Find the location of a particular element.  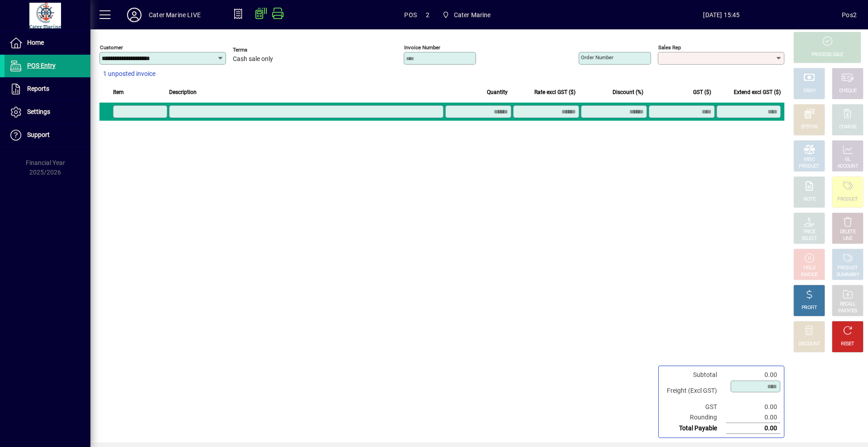

a: Reports is located at coordinates (48, 89).